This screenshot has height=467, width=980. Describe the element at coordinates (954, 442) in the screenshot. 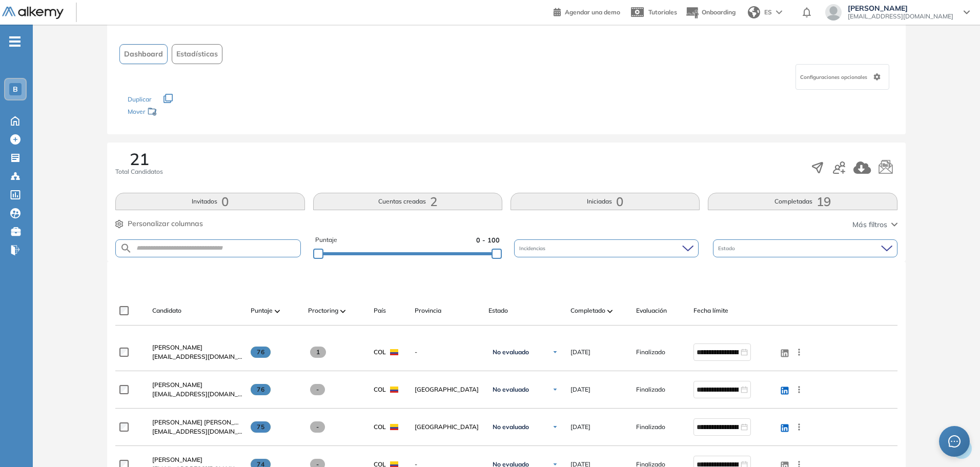

I see `span: message` at that location.